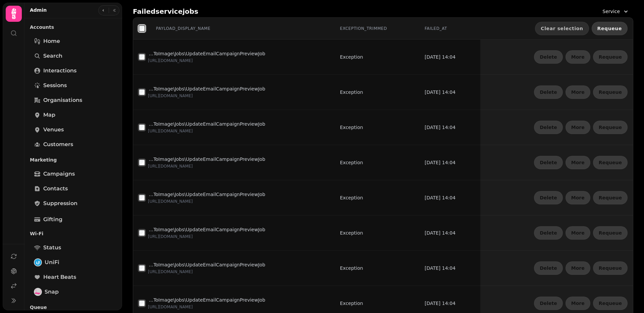 This screenshot has width=644, height=313. What do you see at coordinates (52, 292) in the screenshot?
I see `span: Snap` at bounding box center [52, 292].